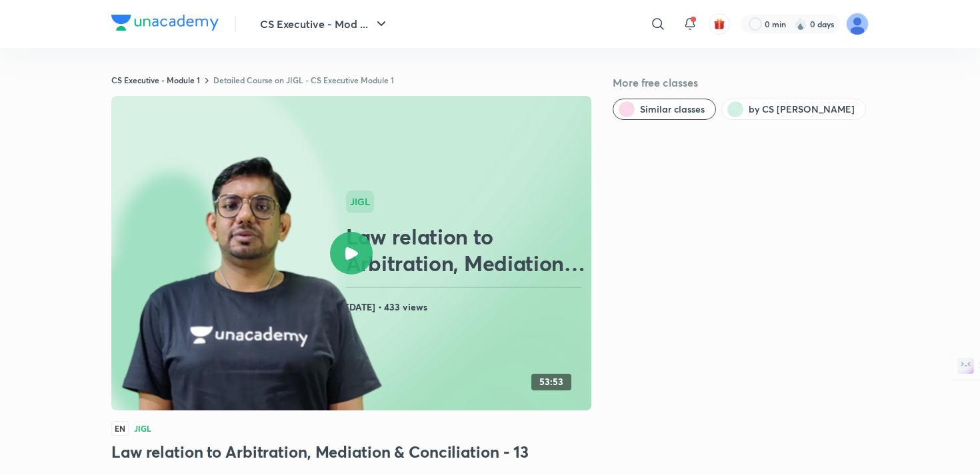  Describe the element at coordinates (801, 109) in the screenshot. I see `span: by CS Amit Vohra` at that location.